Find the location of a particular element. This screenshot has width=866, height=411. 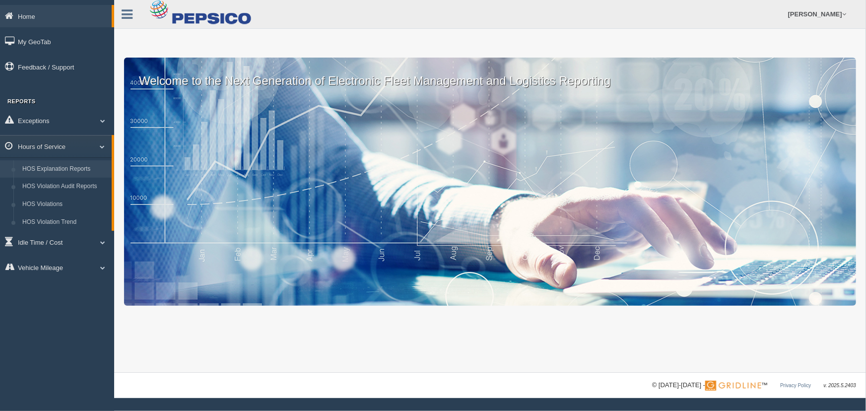

span: v. 2025.5.2403 is located at coordinates (840, 385).